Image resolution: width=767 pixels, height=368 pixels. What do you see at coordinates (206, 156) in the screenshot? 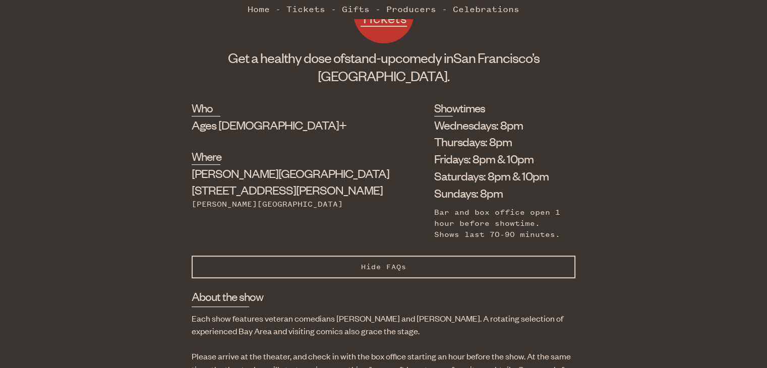
I see `h2: Where` at bounding box center [206, 156].